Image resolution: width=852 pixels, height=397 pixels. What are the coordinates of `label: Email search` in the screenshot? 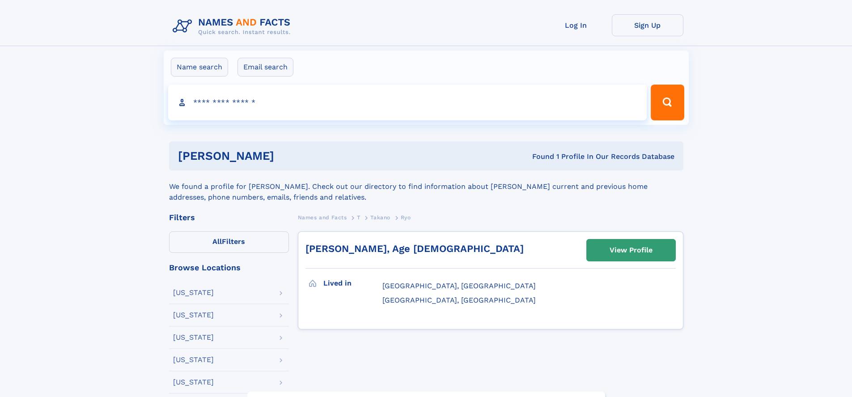 It's located at (265, 67).